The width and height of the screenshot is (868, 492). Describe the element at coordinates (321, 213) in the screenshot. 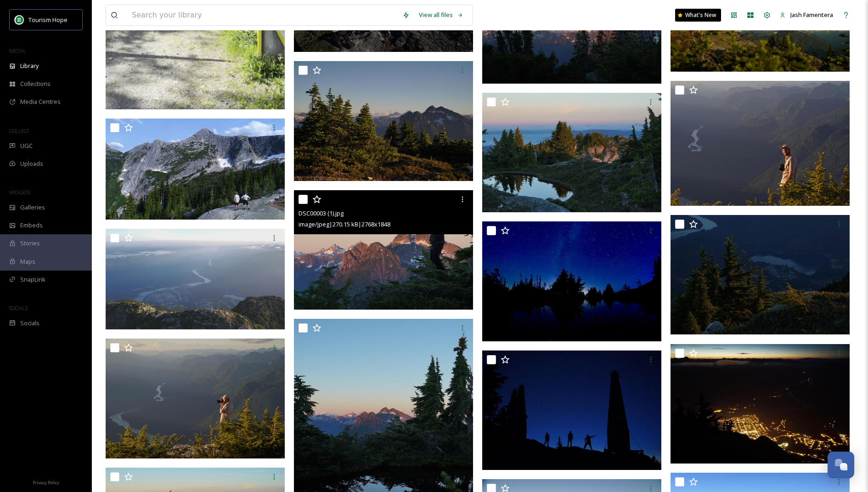

I see `span: DSC00003 (1).jpg` at that location.